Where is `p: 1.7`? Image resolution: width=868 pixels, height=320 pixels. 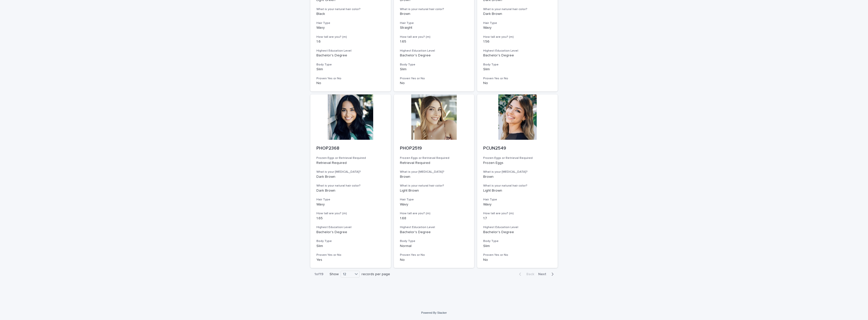
p: 1.7 is located at coordinates (517, 218).